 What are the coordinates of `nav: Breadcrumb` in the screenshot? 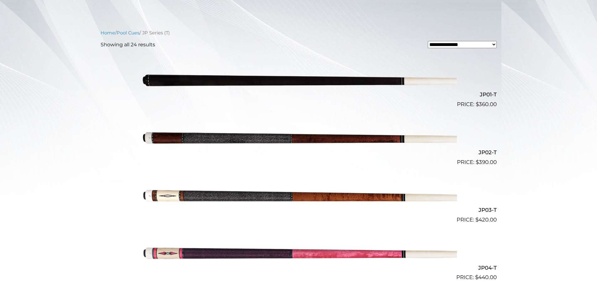 It's located at (299, 33).